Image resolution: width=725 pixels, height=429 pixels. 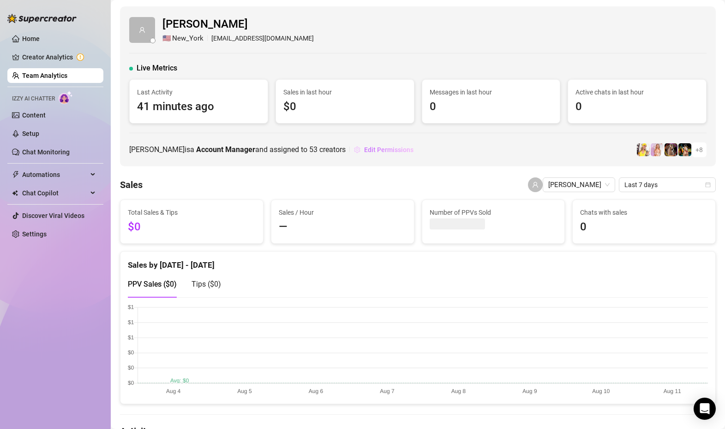 What do you see at coordinates (699, 150) in the screenshot?
I see `span: + 8` at bounding box center [699, 150].